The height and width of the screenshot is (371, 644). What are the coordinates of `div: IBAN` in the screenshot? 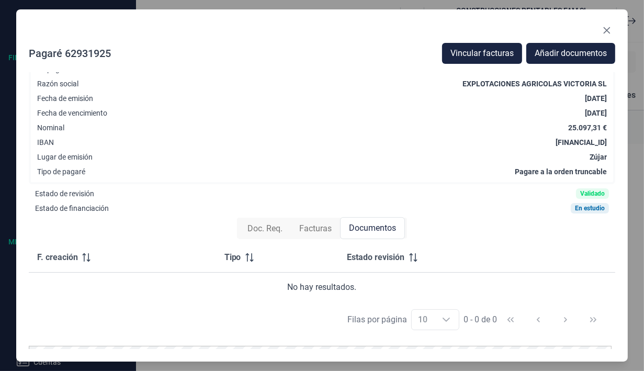 It's located at (46, 142).